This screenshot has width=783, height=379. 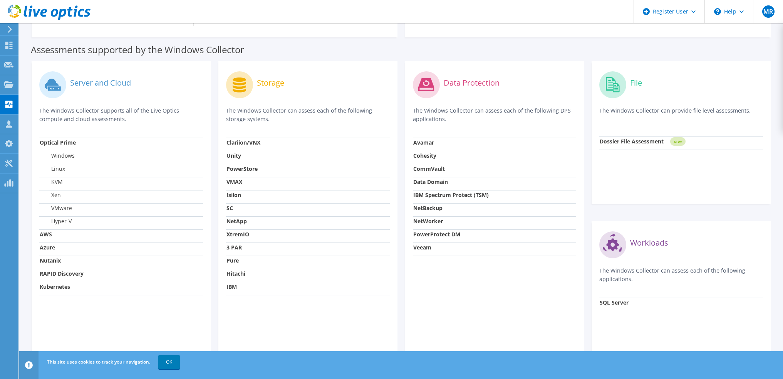 I want to click on label: Workloads, so click(x=649, y=243).